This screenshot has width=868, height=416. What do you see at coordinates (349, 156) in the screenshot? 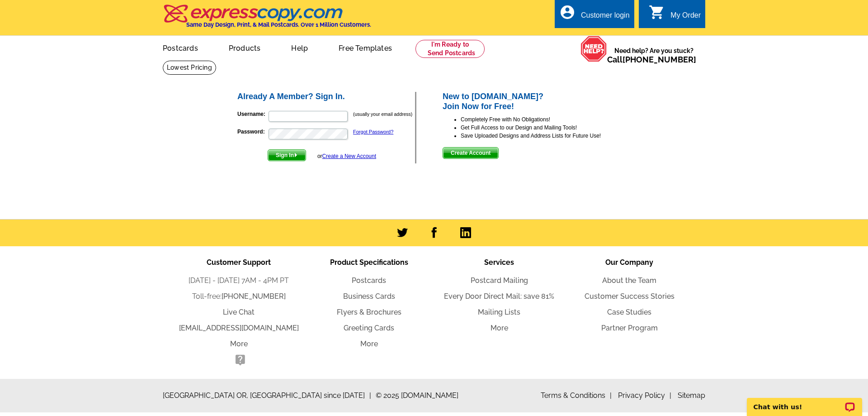
I see `a: Create a New Account` at bounding box center [349, 156].